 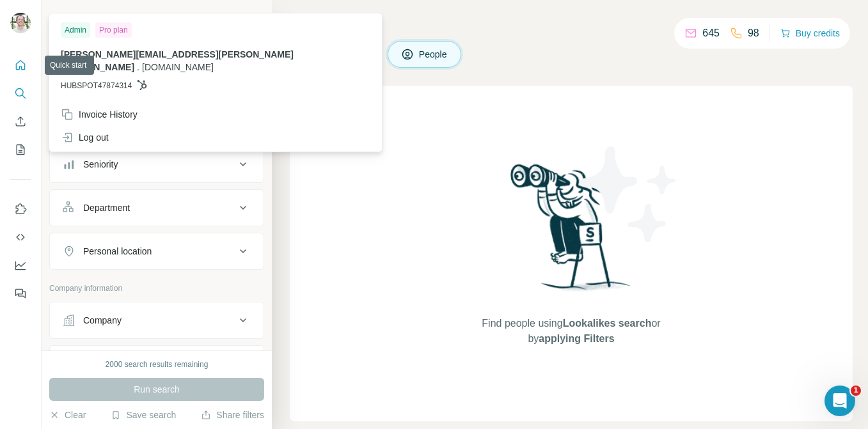 What do you see at coordinates (101, 164) in the screenshot?
I see `div: Seniority` at bounding box center [101, 164].